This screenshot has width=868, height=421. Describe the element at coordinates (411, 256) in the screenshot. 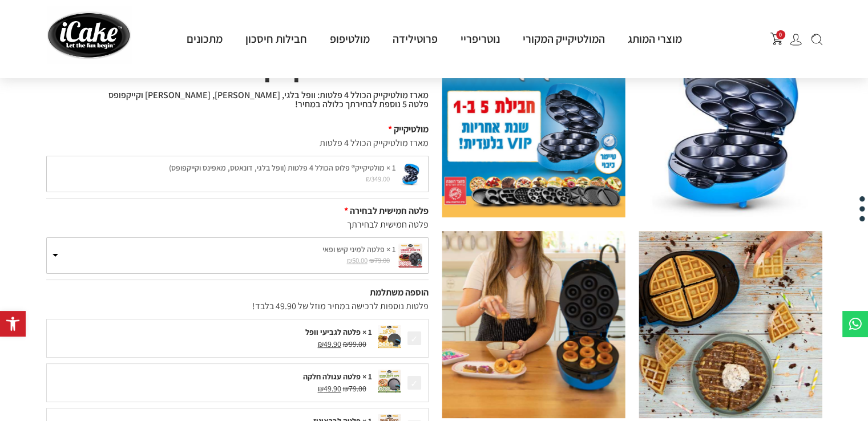

I see `img: %D7%A7%D7%99%D7%A9-300x300.jpg` at that location.